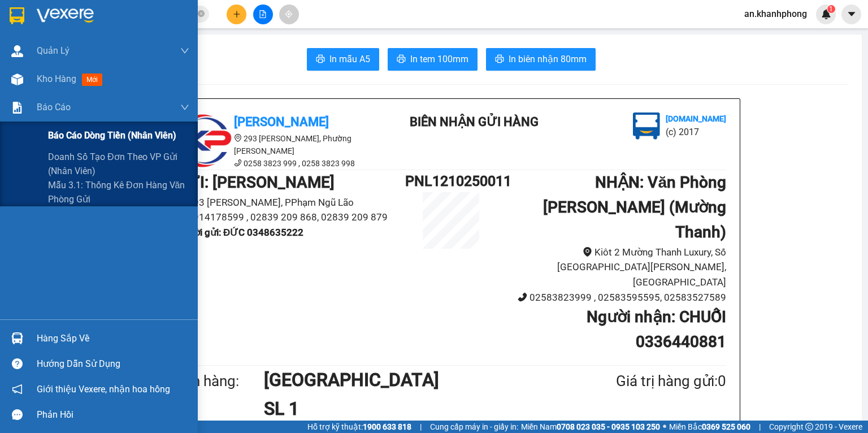 This screenshot has height=433, width=868. I want to click on span: Báo cáo dòng tiền (nhân viên), so click(112, 135).